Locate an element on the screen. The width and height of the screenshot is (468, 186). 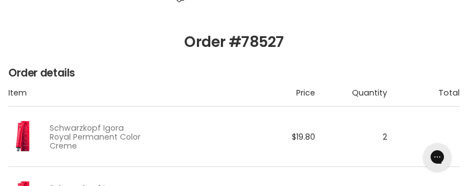
a: Schwarzkopf Igora Royal Permanent Color Creme is located at coordinates (97, 137).